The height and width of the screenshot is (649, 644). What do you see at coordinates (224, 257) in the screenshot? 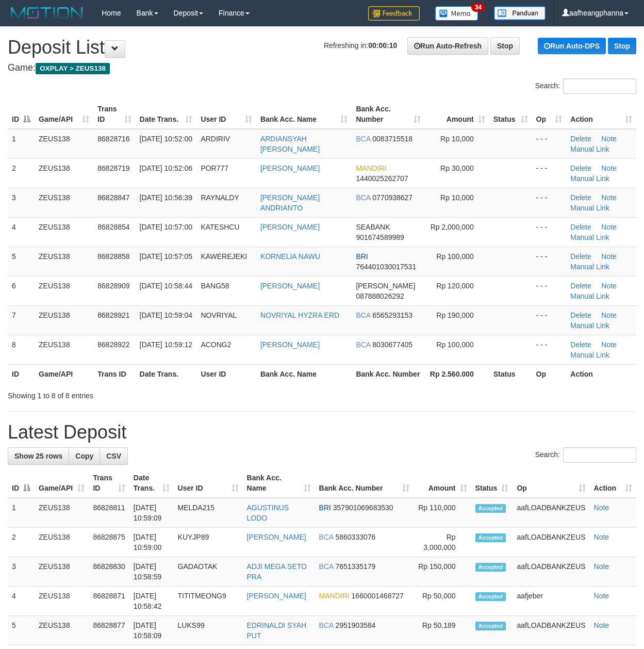
I see `span: KAWEREJEKI` at bounding box center [224, 257].